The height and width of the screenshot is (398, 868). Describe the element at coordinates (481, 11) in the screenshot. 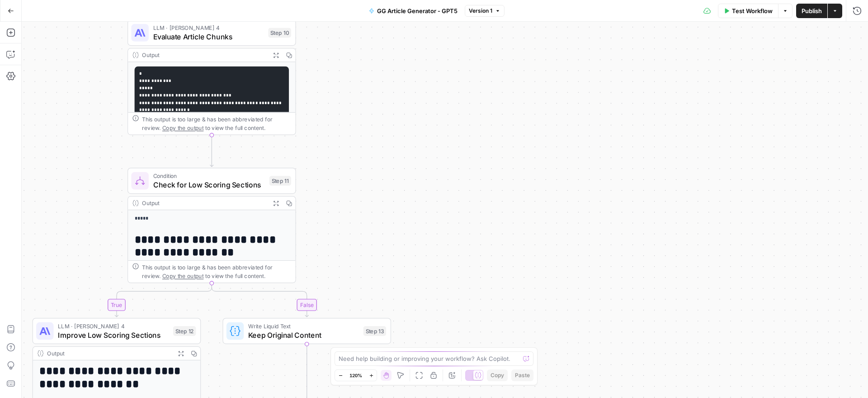

I see `span: Version 1` at that location.